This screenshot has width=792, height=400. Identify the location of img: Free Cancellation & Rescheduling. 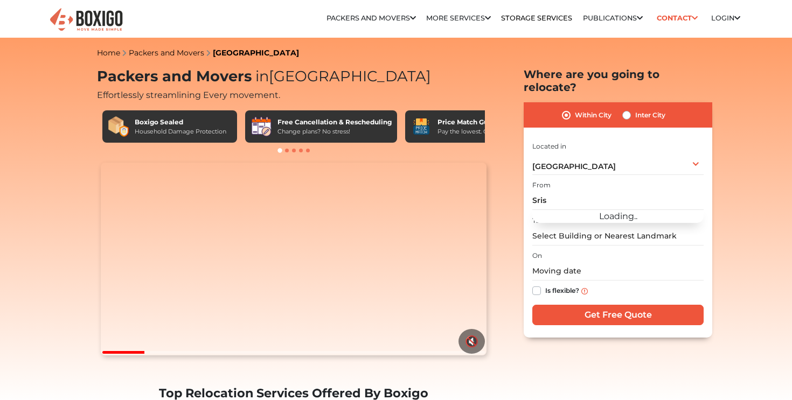
(261, 127).